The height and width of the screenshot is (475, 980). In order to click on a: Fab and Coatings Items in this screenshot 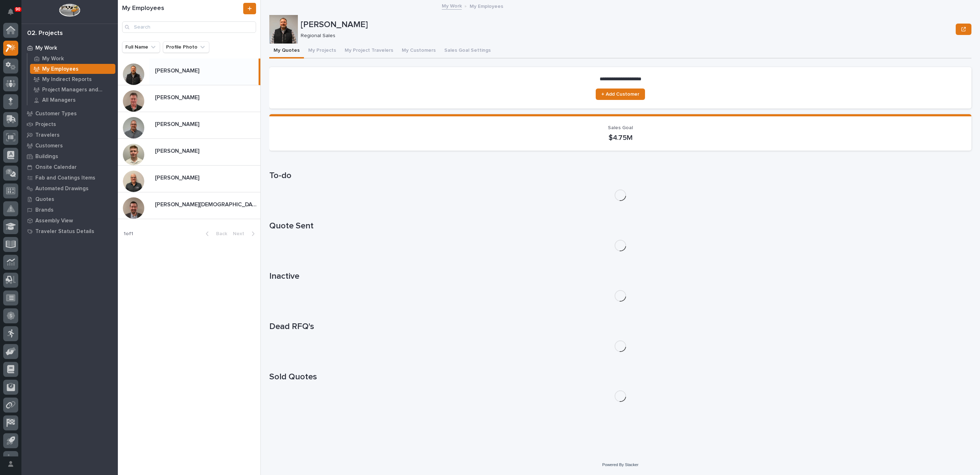, I will do `click(70, 178)`.